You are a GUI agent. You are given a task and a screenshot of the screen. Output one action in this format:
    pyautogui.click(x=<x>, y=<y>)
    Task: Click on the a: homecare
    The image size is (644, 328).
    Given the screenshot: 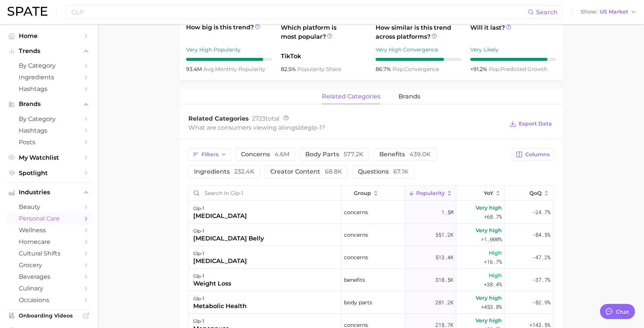 What is the action you would take?
    pyautogui.click(x=49, y=241)
    